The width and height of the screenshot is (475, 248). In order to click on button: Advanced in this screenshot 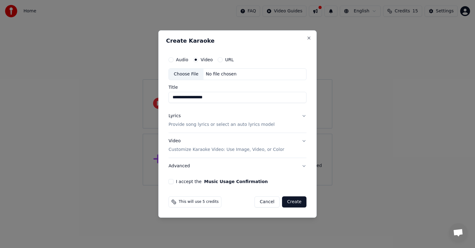, I will do `click(237, 166)`.